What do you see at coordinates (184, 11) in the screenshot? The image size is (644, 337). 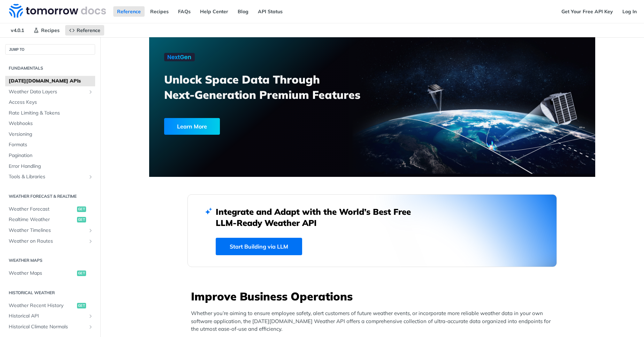 I see `a: FAQs` at bounding box center [184, 11].